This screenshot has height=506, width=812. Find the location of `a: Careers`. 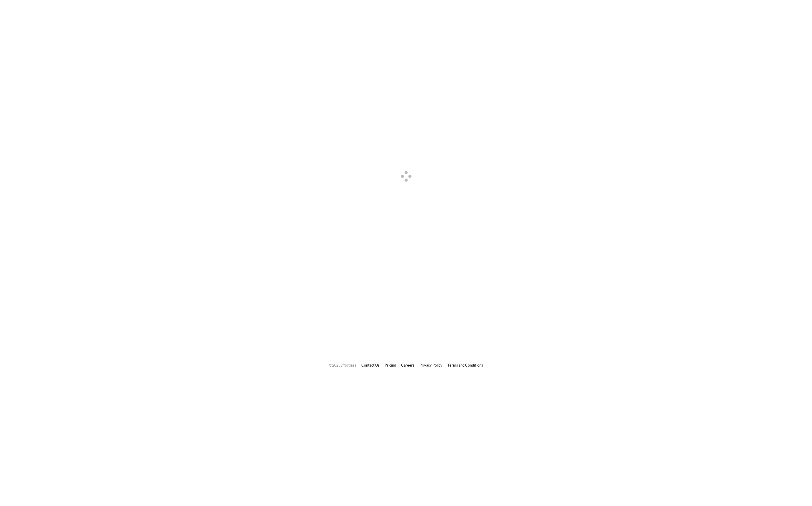

a: Careers is located at coordinates (408, 365).